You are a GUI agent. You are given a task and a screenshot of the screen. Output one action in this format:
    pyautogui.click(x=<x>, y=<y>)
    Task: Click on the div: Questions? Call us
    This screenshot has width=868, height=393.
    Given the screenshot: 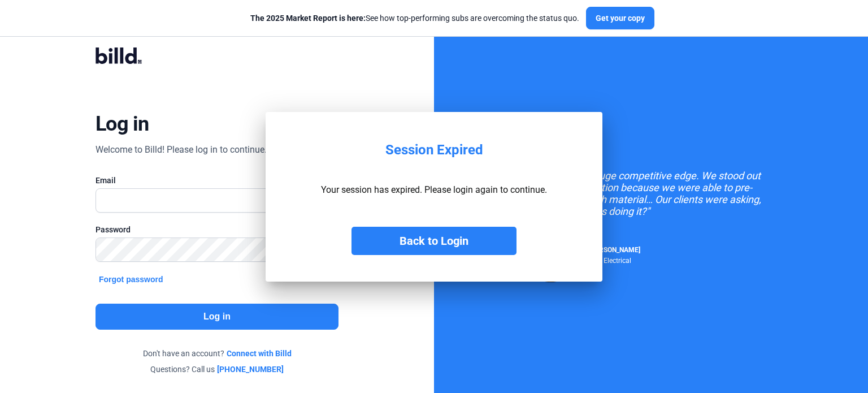 What is the action you would take?
    pyautogui.click(x=217, y=369)
    